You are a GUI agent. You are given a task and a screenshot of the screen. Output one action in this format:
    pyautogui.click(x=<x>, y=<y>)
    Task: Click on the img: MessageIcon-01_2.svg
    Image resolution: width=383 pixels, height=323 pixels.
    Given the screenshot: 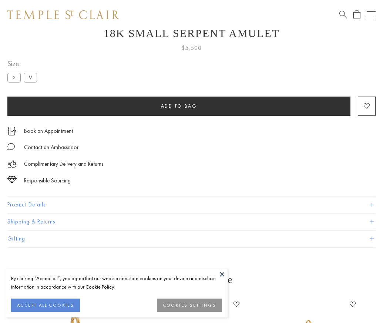 What is the action you would take?
    pyautogui.click(x=11, y=146)
    